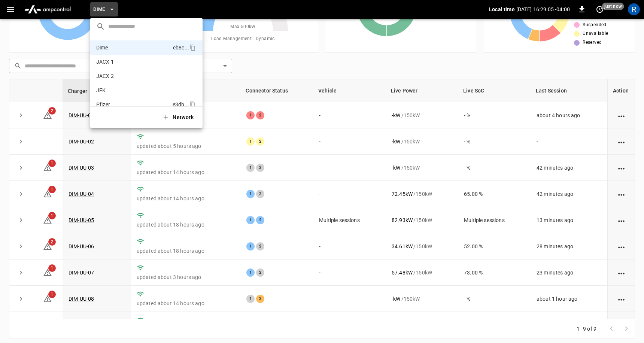 Image resolution: width=644 pixels, height=343 pixels. I want to click on p: Dime, so click(133, 48).